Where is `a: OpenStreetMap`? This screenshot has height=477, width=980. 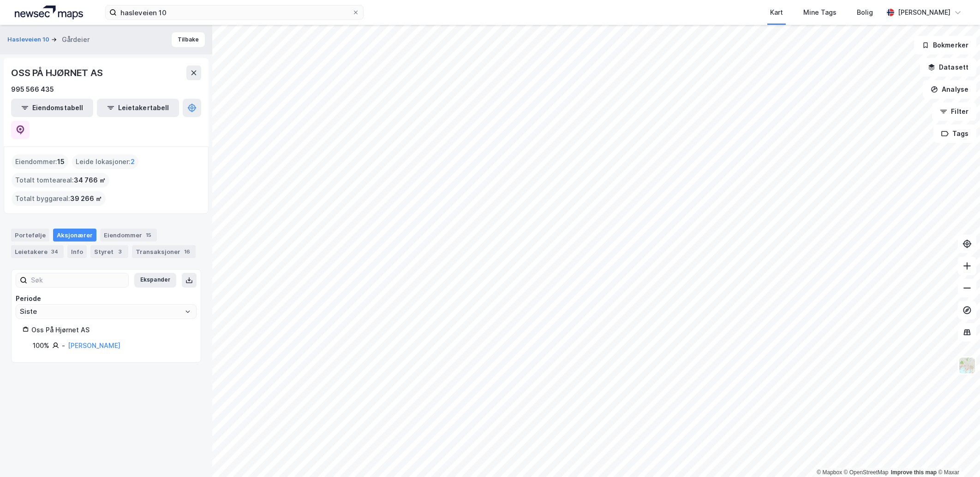
a: OpenStreetMap is located at coordinates (866, 473).